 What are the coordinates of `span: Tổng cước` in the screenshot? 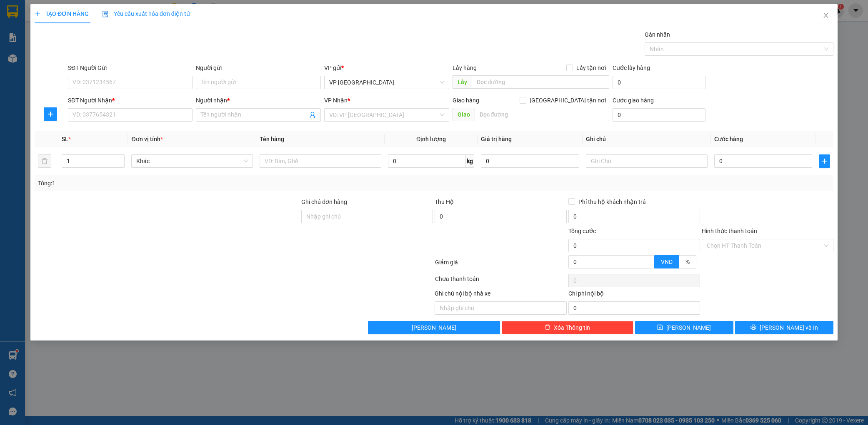 It's located at (582, 231).